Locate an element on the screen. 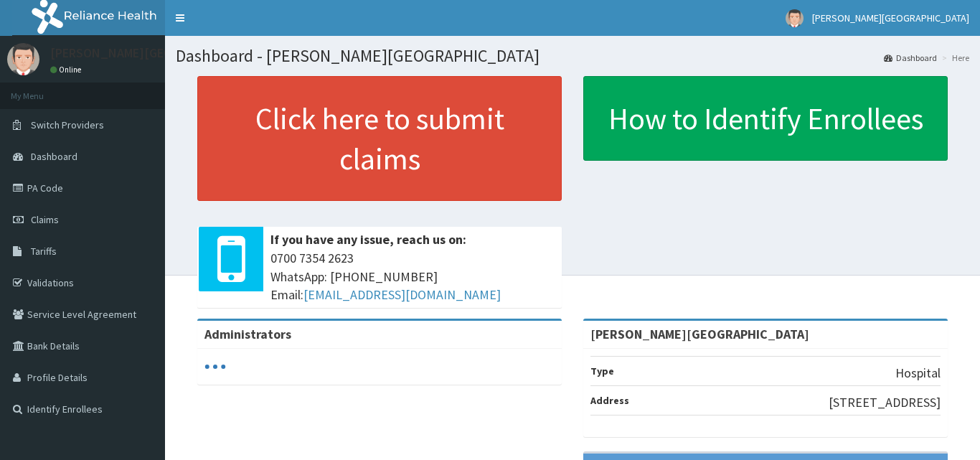 The image size is (980, 460). a: Online is located at coordinates (67, 69).